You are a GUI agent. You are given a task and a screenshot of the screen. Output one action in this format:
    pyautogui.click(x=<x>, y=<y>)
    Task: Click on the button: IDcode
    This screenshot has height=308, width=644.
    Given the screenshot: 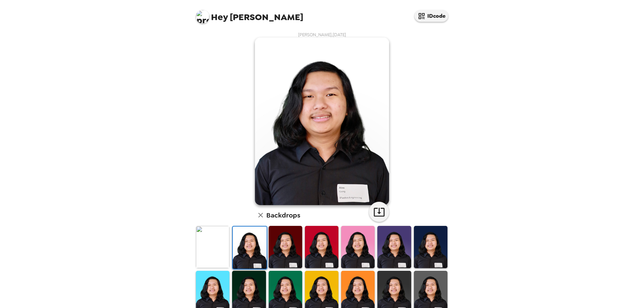 What is the action you would take?
    pyautogui.click(x=431, y=16)
    